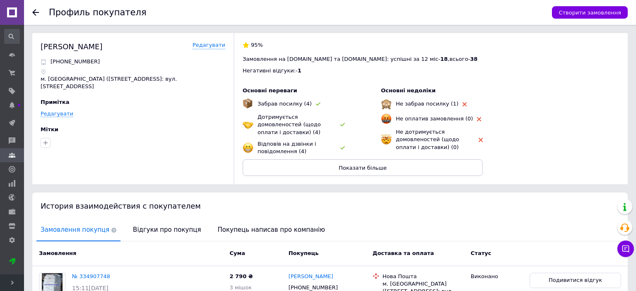 This screenshot has width=636, height=291. I want to click on span: Замовлення, so click(58, 253).